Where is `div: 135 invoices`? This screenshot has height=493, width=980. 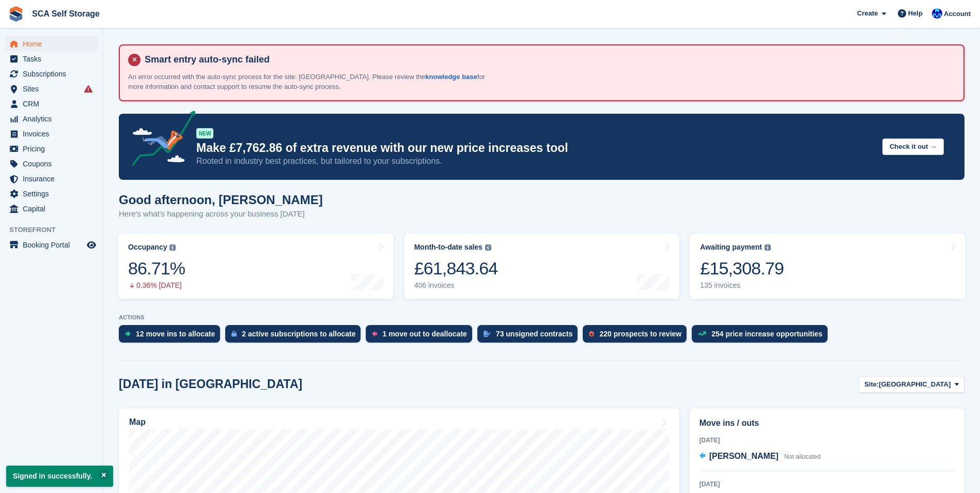
div: 135 invoices is located at coordinates (742, 285).